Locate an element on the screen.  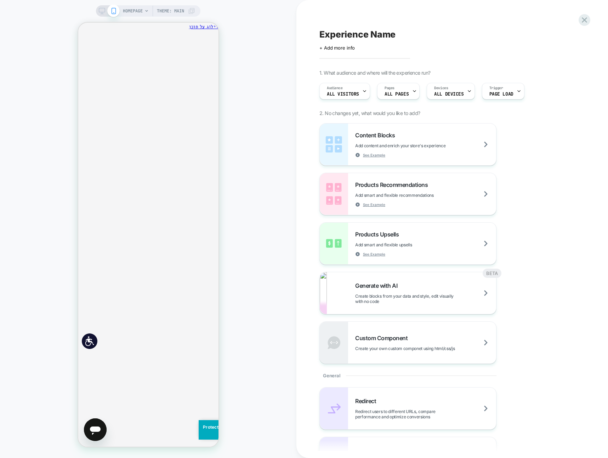
span: Create your own custom componet using html/css/js is located at coordinates (422, 348).